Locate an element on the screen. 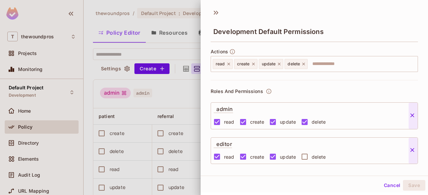 Image resolution: width=428 pixels, height=195 pixels. div: delete is located at coordinates (296, 64).